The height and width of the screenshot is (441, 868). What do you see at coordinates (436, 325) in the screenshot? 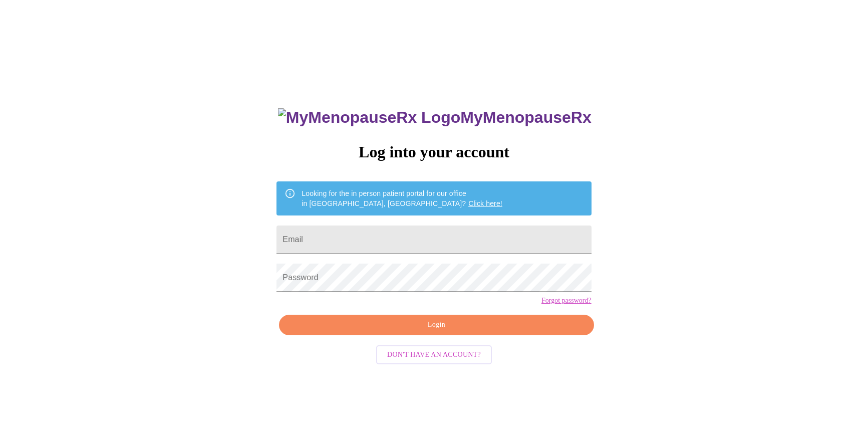
I see `button: Login` at bounding box center [436, 325].